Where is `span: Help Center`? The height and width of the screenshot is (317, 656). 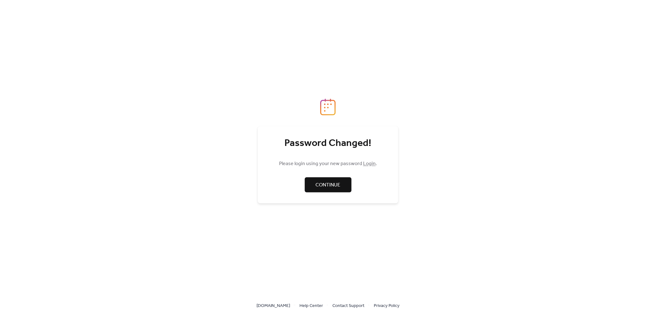
span: Help Center is located at coordinates (311, 306).